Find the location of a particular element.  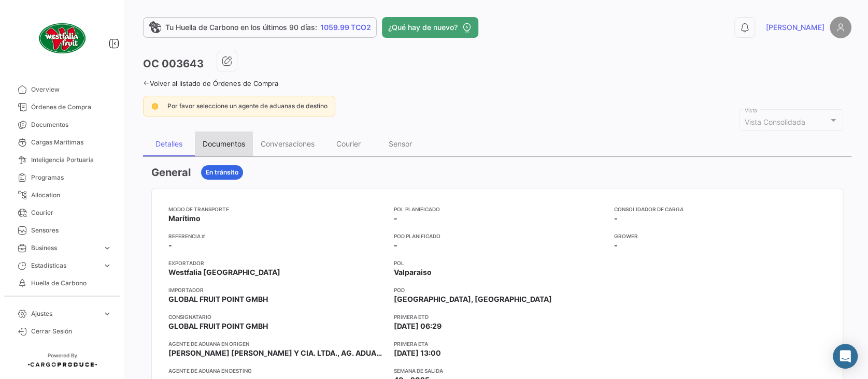

span: Business is located at coordinates (65, 248).